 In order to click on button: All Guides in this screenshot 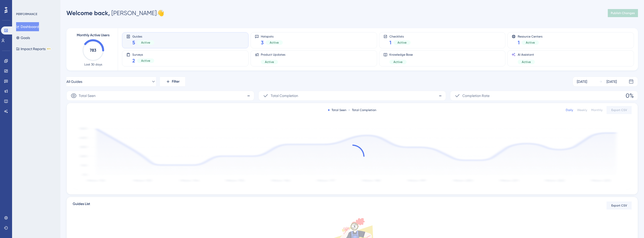, I will do `click(111, 82)`.